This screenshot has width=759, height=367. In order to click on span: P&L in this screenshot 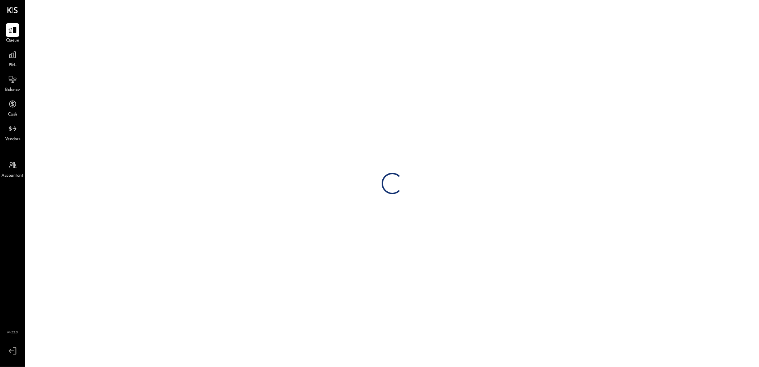, I will do `click(13, 65)`.